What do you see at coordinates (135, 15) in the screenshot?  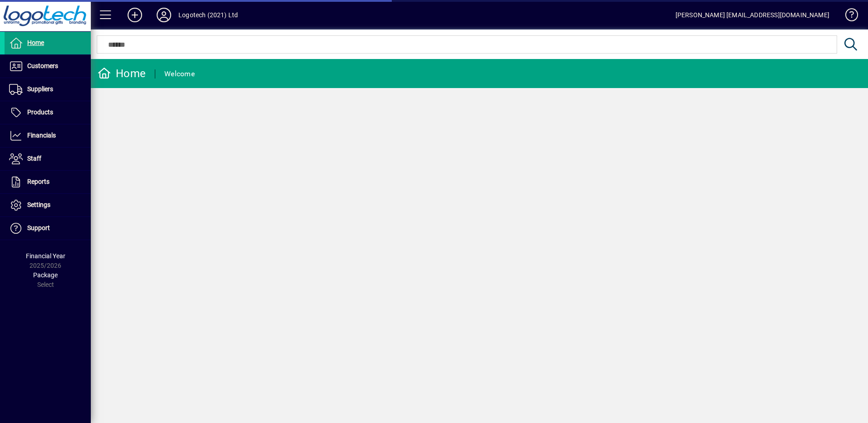 I see `button: Add` at bounding box center [135, 15].